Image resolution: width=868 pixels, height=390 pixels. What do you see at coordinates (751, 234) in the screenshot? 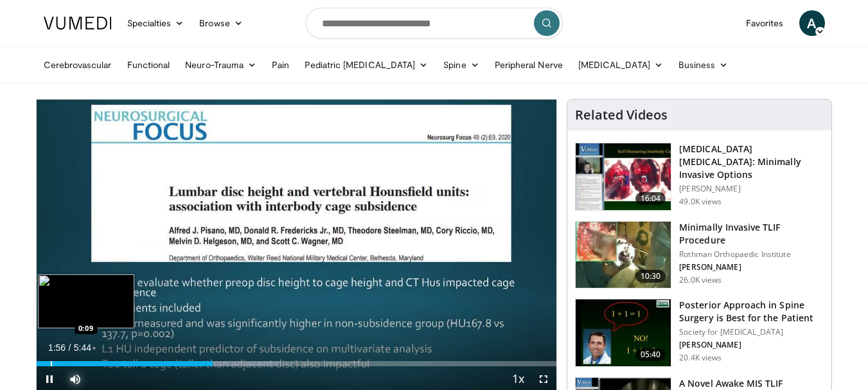
I see `h3: Minimally Invasive TLIF Procedure` at bounding box center [751, 234].